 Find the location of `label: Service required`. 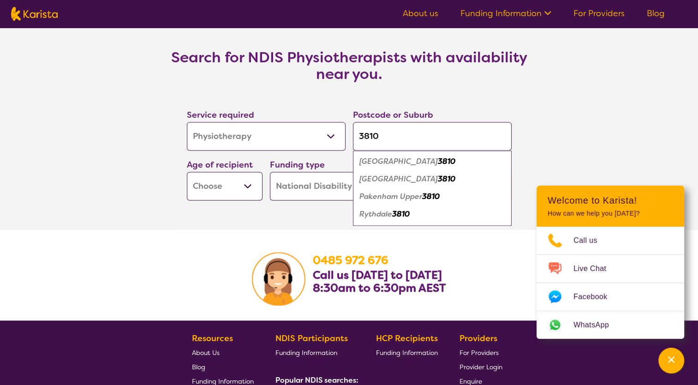

label: Service required is located at coordinates (220, 115).